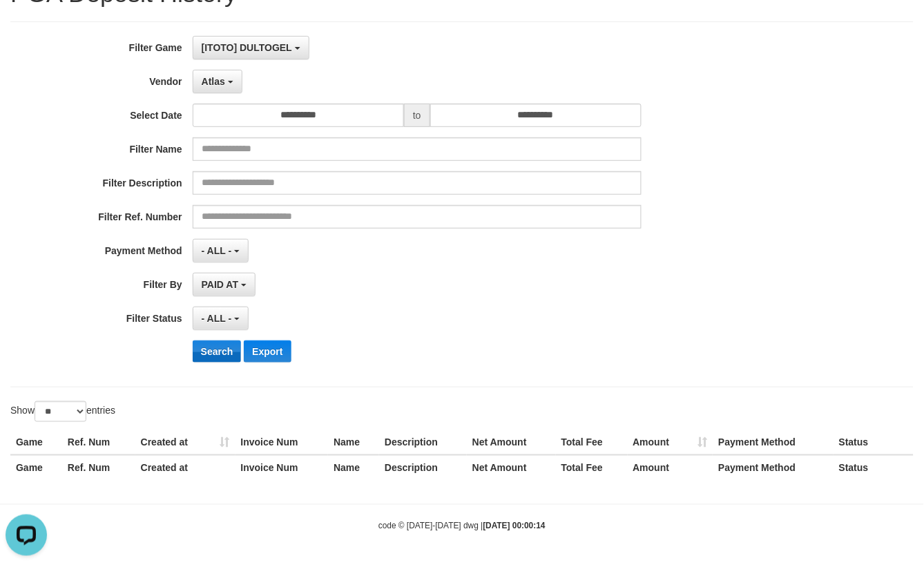 This screenshot has width=924, height=567. I want to click on button: PAID AT, so click(224, 284).